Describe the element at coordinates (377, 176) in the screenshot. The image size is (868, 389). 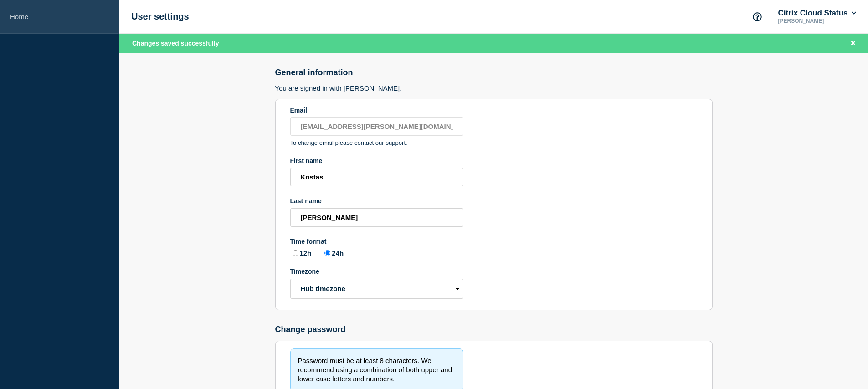
I see `input: First name` at that location.